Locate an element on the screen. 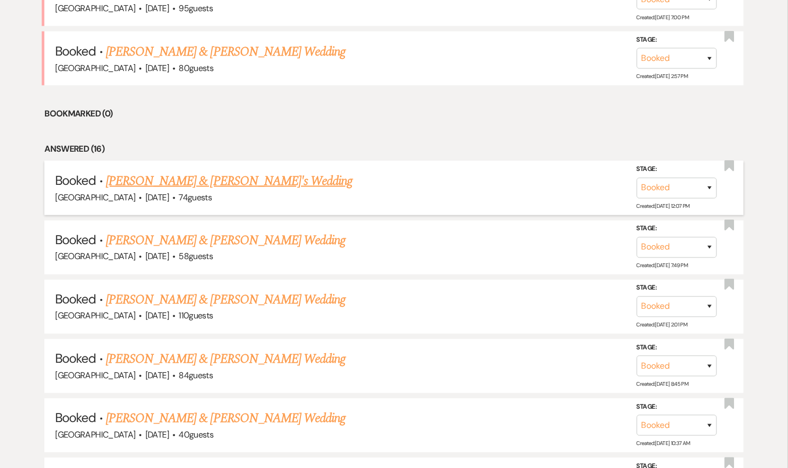  span: 110 guests is located at coordinates (196, 316).